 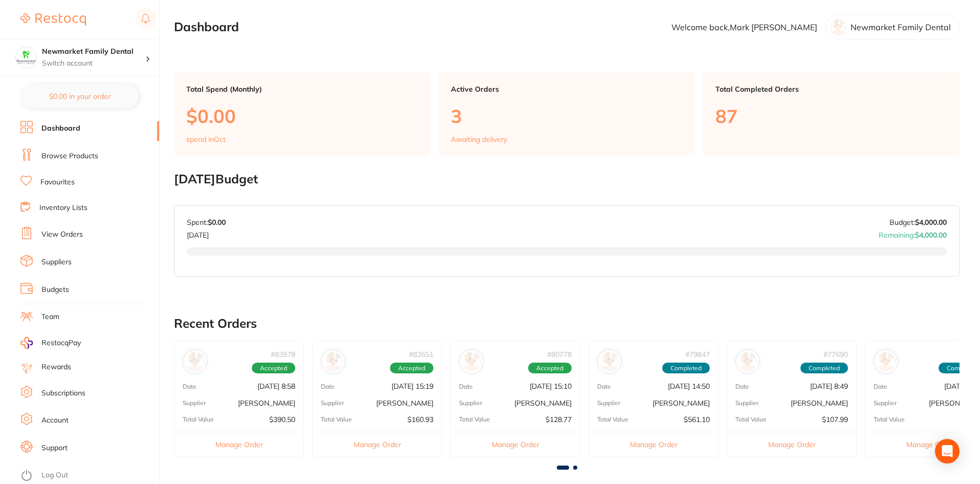 I want to click on p: # 77690, so click(x=836, y=354).